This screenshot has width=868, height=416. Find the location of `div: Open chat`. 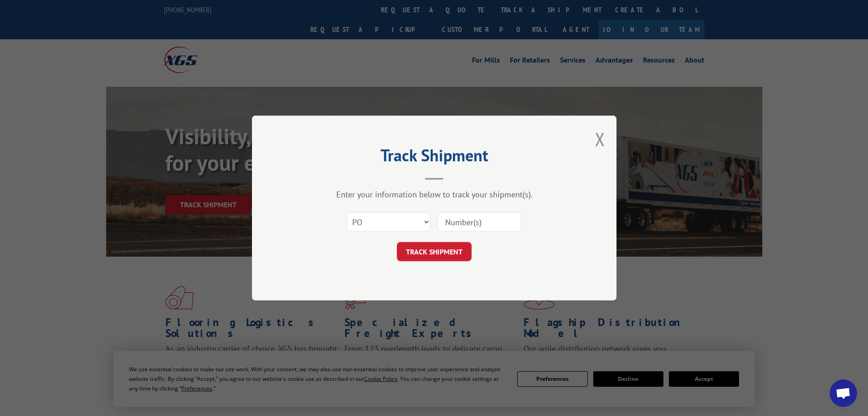

div: Open chat is located at coordinates (843, 393).